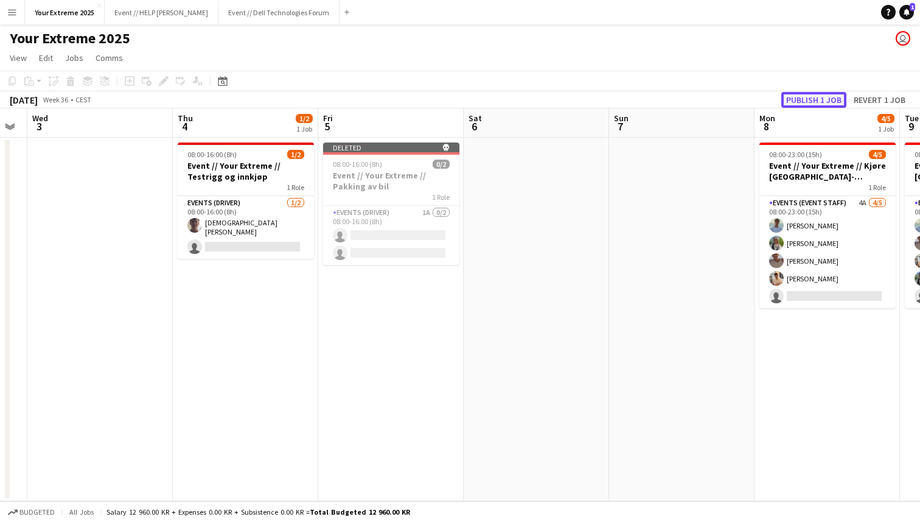 This screenshot has width=920, height=522. Describe the element at coordinates (766, 126) in the screenshot. I see `span: 8` at that location.